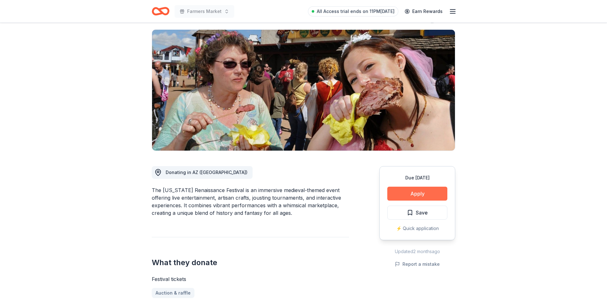  I want to click on div: Festival tickets, so click(251, 279).